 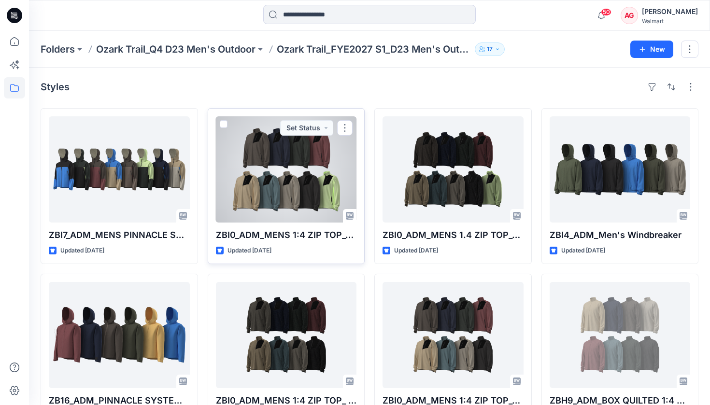 What do you see at coordinates (620, 235) in the screenshot?
I see `p: ZBI4_ADM_Men's Windbreaker` at bounding box center [620, 235].